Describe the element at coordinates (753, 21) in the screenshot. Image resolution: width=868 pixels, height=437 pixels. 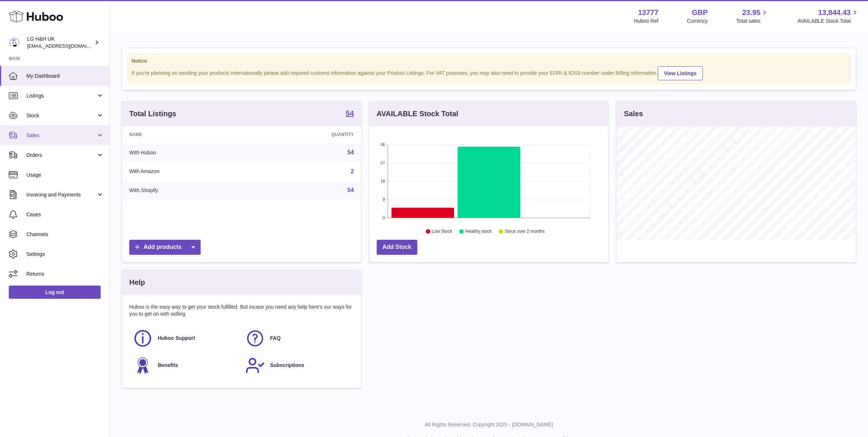
I see `span: Total sales` at that location.